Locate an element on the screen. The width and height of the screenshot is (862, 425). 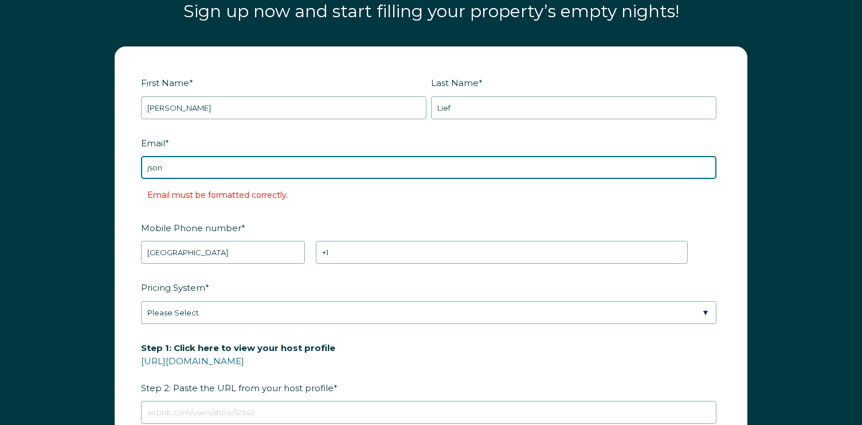
span: Email is located at coordinates (153, 143).